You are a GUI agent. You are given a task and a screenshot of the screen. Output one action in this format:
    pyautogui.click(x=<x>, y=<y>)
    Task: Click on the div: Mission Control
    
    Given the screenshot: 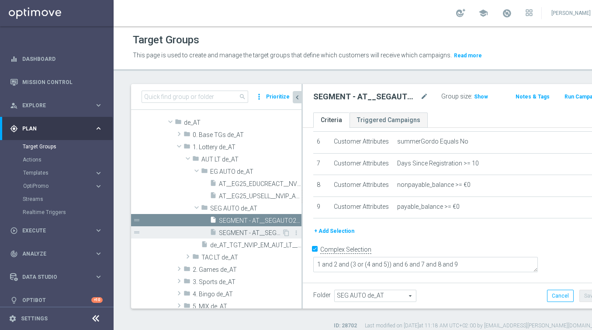 What is the action you would take?
    pyautogui.click(x=56, y=82)
    